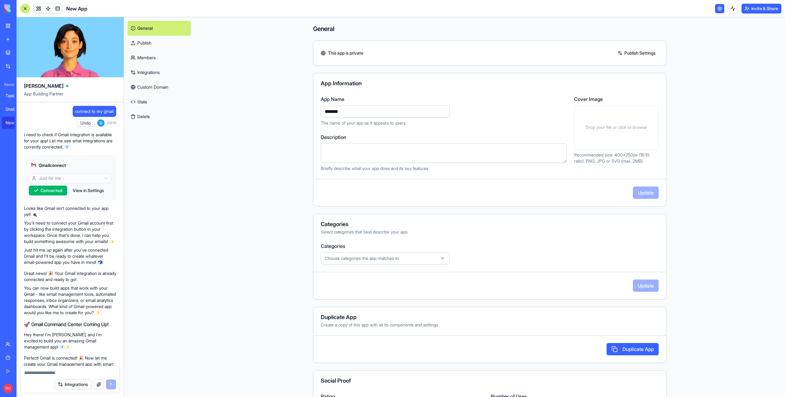 This screenshot has width=785, height=397. Describe the element at coordinates (443, 137) in the screenshot. I see `label: Description` at that location.